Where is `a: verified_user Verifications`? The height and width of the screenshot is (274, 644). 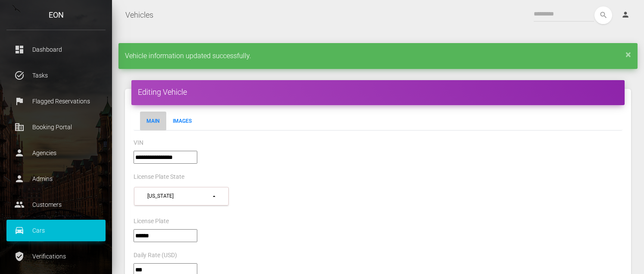
a: verified_user Verifications is located at coordinates (56, 256).